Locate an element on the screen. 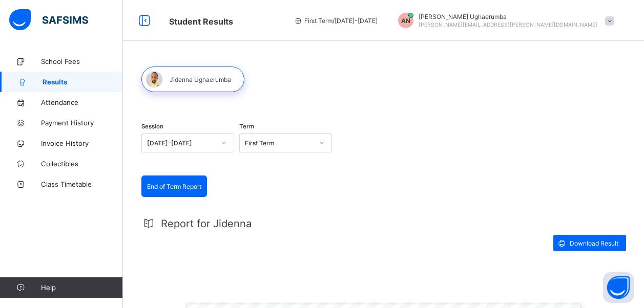 The height and width of the screenshot is (308, 644). span: Class Timetable is located at coordinates (82, 184).